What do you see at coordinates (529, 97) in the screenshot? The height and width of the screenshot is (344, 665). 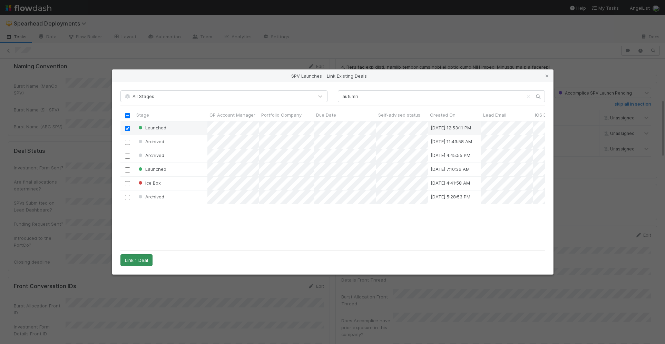 I see `button: Clear search` at bounding box center [529, 97].